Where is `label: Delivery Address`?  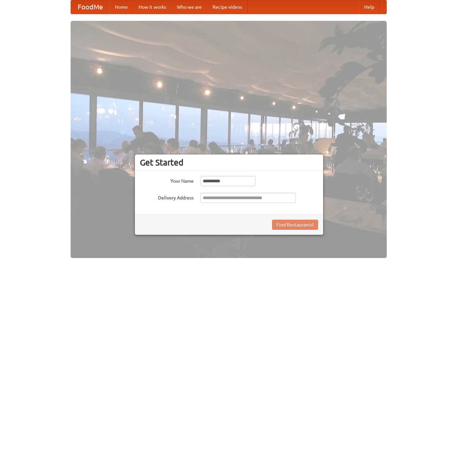
label: Delivery Address is located at coordinates (167, 197).